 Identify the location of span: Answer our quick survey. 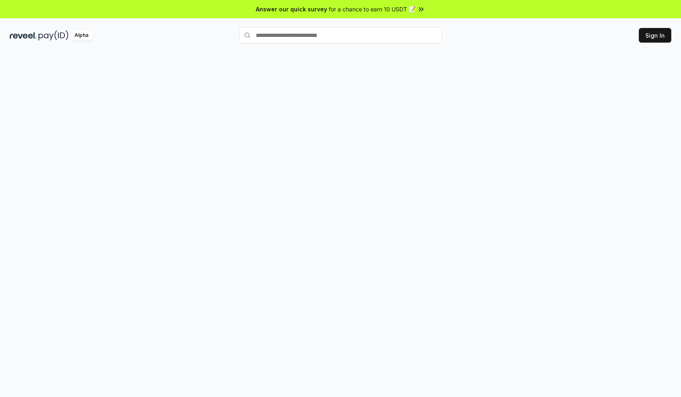
(291, 9).